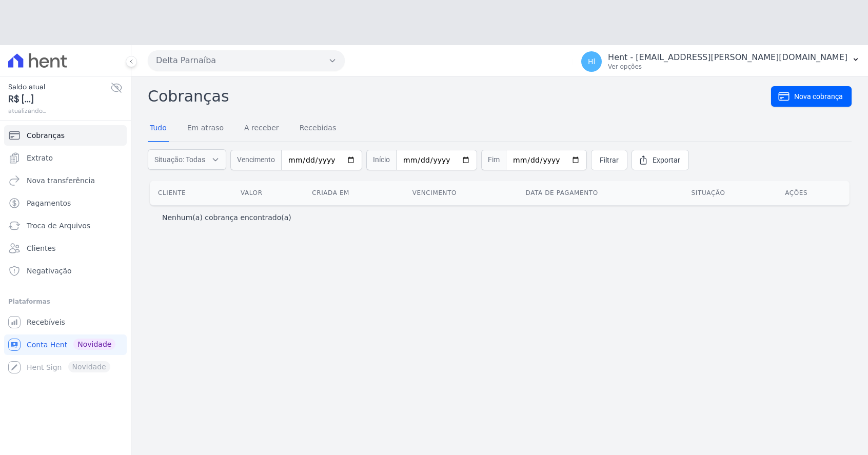 The image size is (868, 455). What do you see at coordinates (46, 345) in the screenshot?
I see `span: Conta Hent` at bounding box center [46, 345].